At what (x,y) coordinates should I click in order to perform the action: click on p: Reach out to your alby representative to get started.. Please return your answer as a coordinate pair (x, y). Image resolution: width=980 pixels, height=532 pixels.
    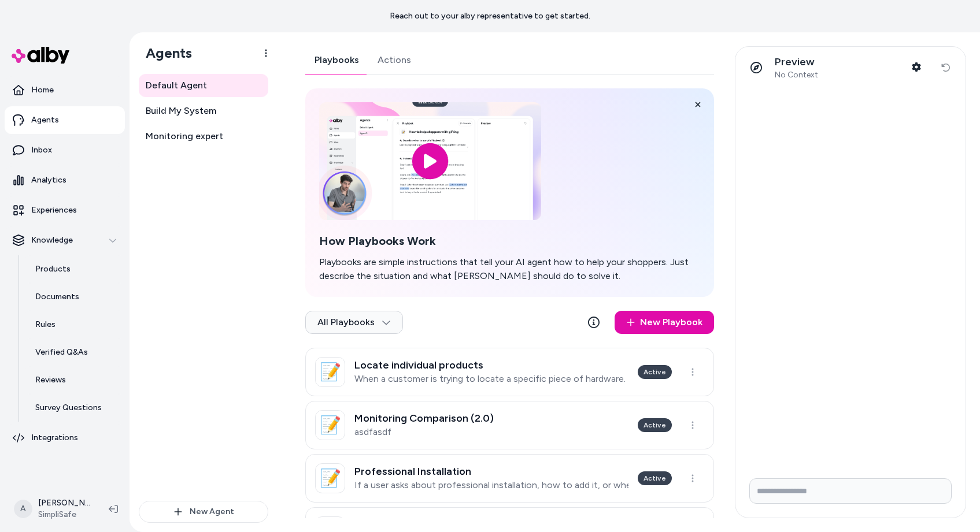
    Looking at the image, I should click on (490, 16).